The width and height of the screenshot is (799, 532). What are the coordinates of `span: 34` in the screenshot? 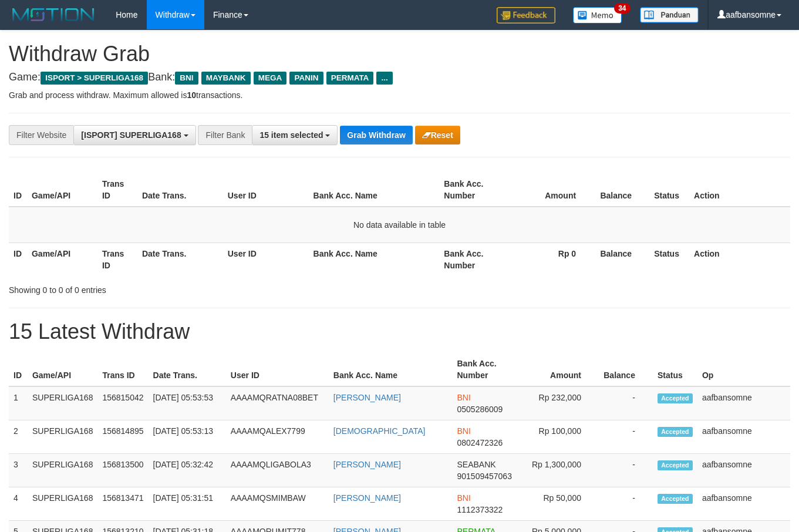 It's located at (622, 8).